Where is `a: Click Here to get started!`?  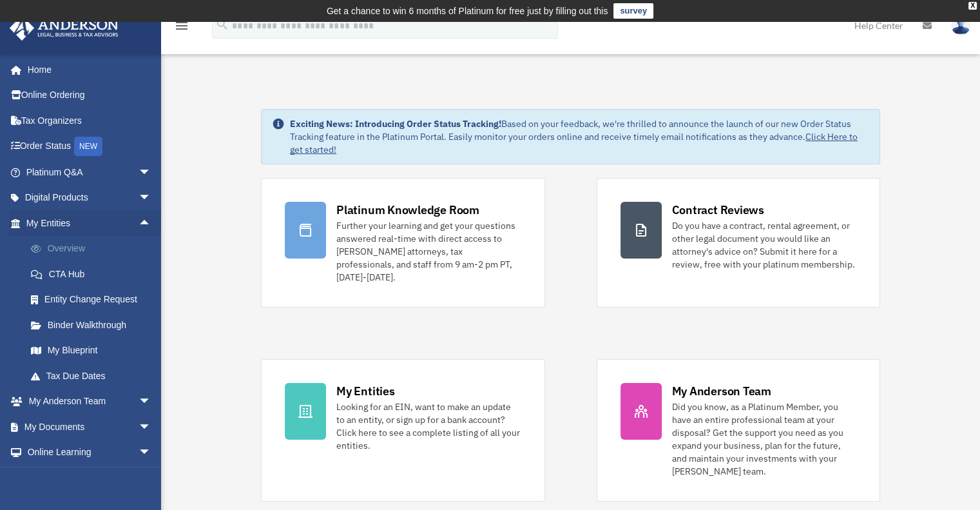
a: Click Here to get started! is located at coordinates (574, 143).